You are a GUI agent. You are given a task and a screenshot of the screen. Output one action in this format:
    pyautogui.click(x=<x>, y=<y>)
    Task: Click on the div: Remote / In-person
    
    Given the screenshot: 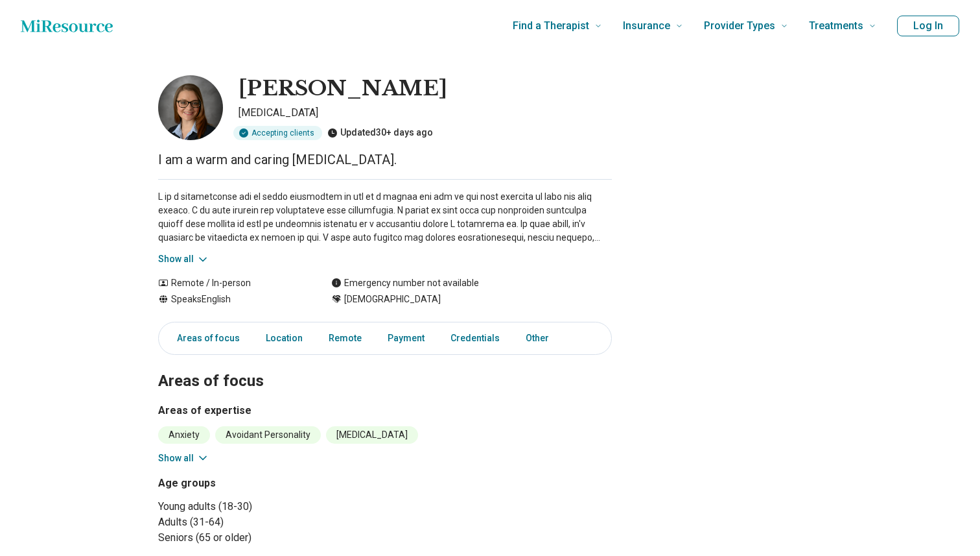 What is the action you would take?
    pyautogui.click(x=231, y=283)
    